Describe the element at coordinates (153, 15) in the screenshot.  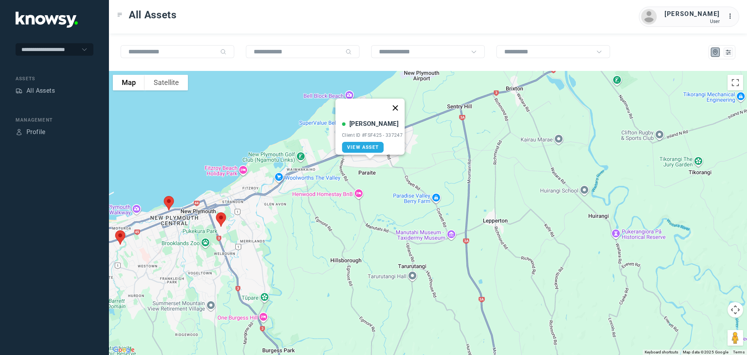
I see `span: All Assets` at that location.